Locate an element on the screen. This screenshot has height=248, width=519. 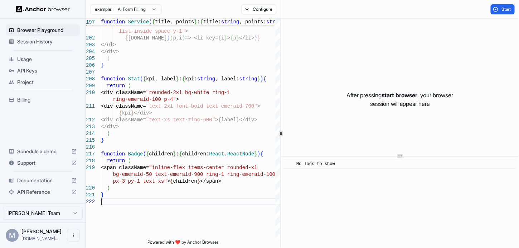
span: title: is located at coordinates (212, 22).